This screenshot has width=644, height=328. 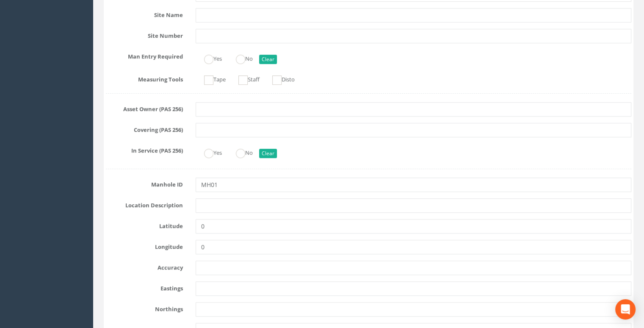 What do you see at coordinates (279, 78) in the screenshot?
I see `label: Disto` at bounding box center [279, 78].